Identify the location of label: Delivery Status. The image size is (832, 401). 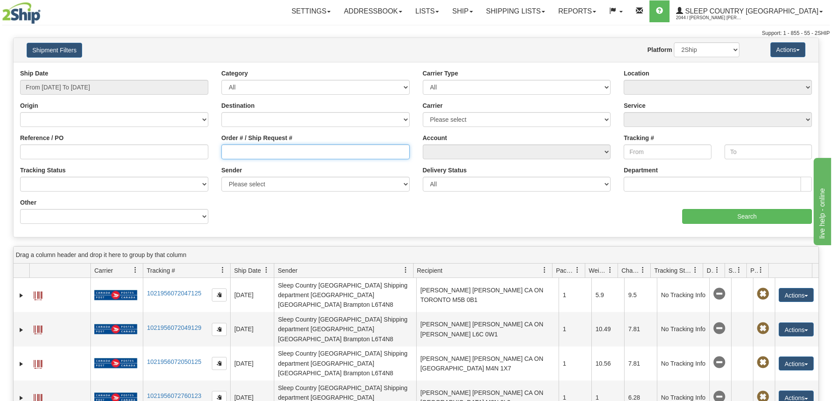
(445, 170).